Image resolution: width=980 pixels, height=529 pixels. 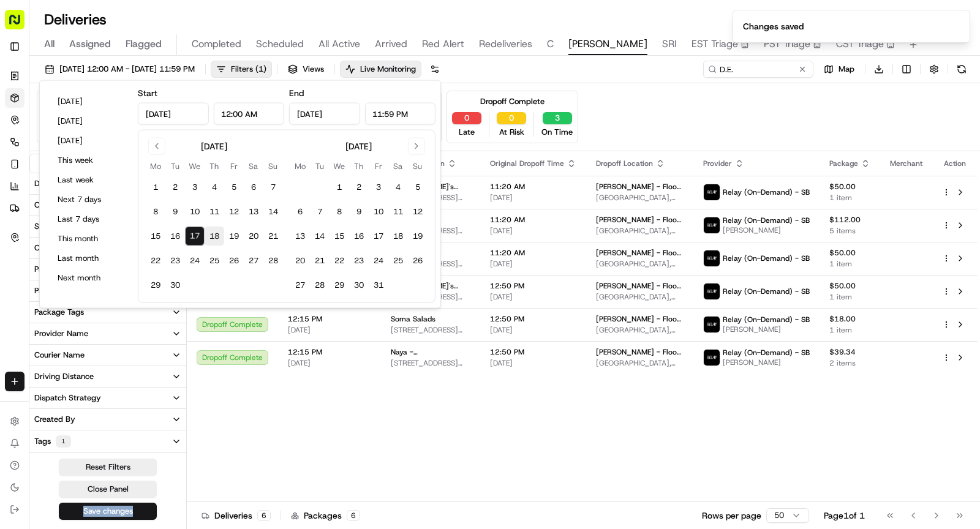 What do you see at coordinates (173, 114) in the screenshot?
I see `input: Date` at bounding box center [173, 114].